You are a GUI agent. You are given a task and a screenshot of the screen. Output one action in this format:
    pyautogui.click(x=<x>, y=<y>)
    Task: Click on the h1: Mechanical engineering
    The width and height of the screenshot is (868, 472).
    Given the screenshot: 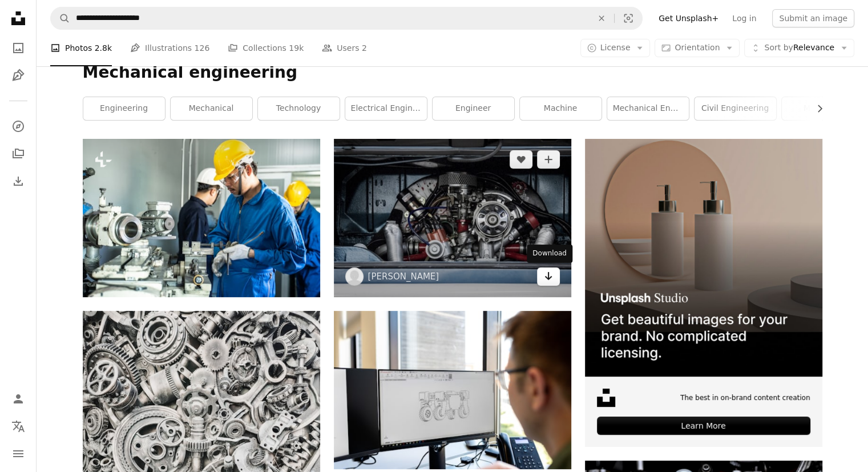 What is the action you would take?
    pyautogui.click(x=453, y=72)
    